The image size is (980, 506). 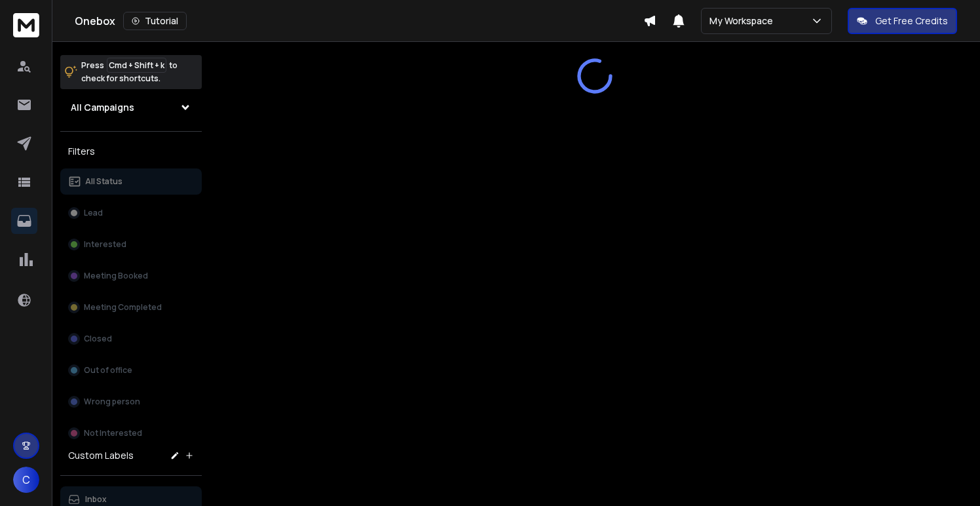 I want to click on p: My Workspace, so click(x=743, y=21).